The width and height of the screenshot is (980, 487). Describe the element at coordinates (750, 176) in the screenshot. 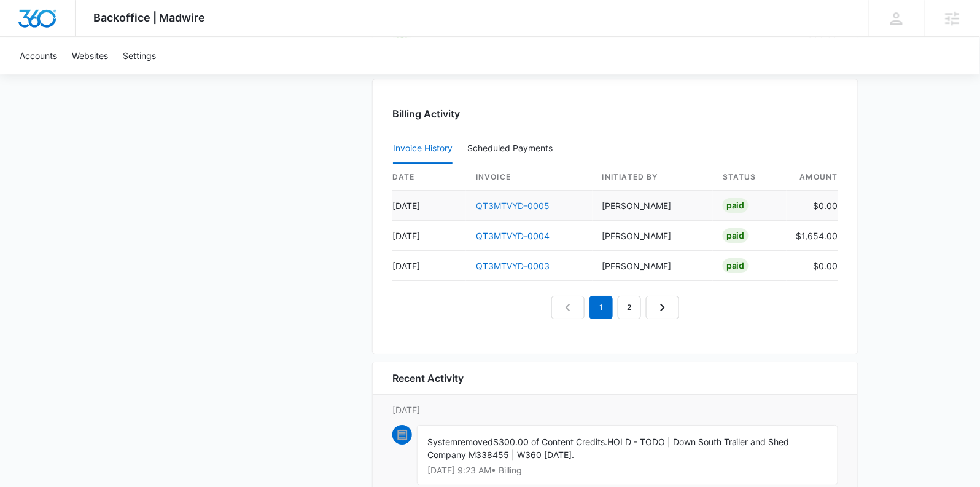

I see `th: status` at that location.